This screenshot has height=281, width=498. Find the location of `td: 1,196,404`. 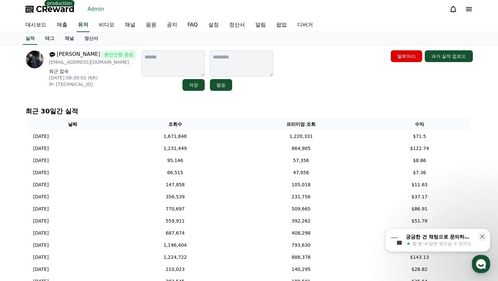

td: 1,196,404 is located at coordinates (175, 245).